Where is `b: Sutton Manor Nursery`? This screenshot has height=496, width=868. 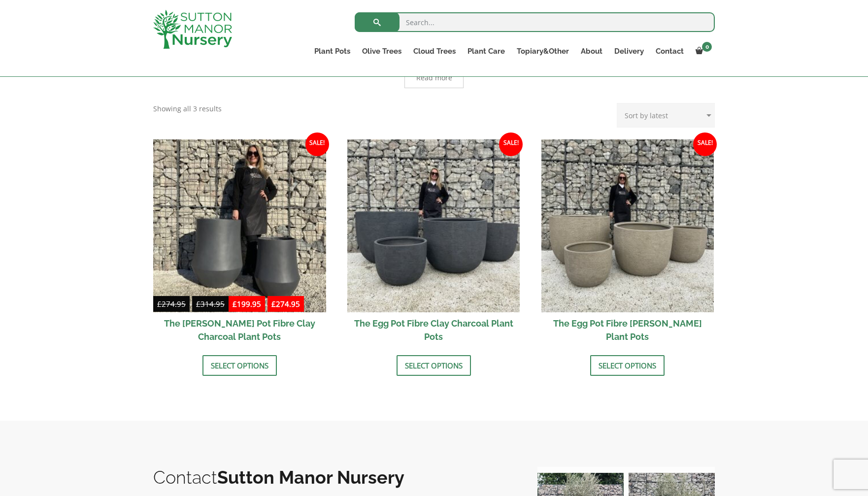 b: Sutton Manor Nursery is located at coordinates (311, 477).